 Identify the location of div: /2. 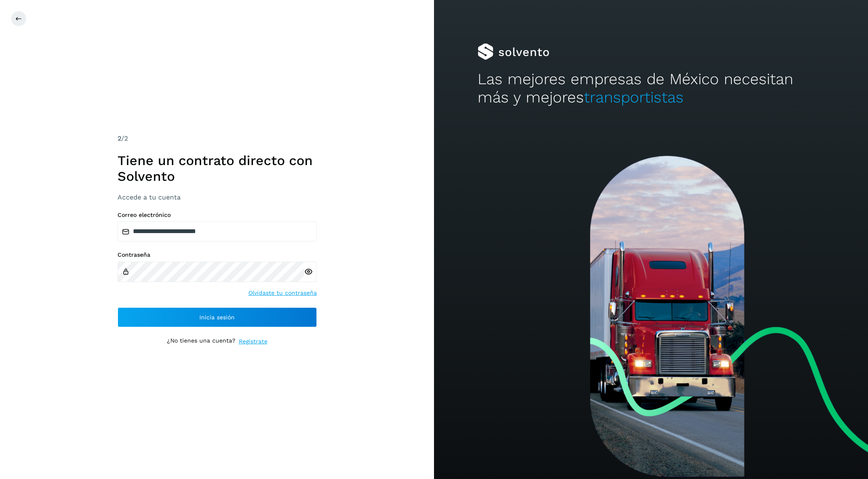
(217, 138).